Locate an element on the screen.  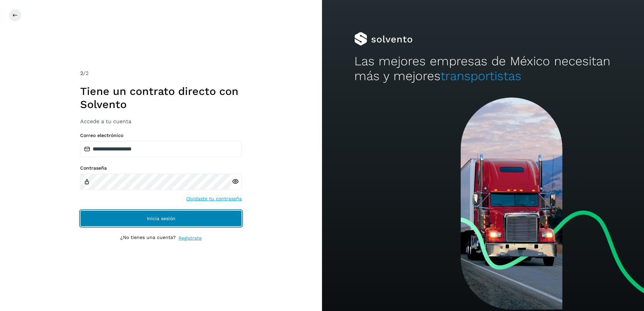
span: 2 is located at coordinates (81, 73).